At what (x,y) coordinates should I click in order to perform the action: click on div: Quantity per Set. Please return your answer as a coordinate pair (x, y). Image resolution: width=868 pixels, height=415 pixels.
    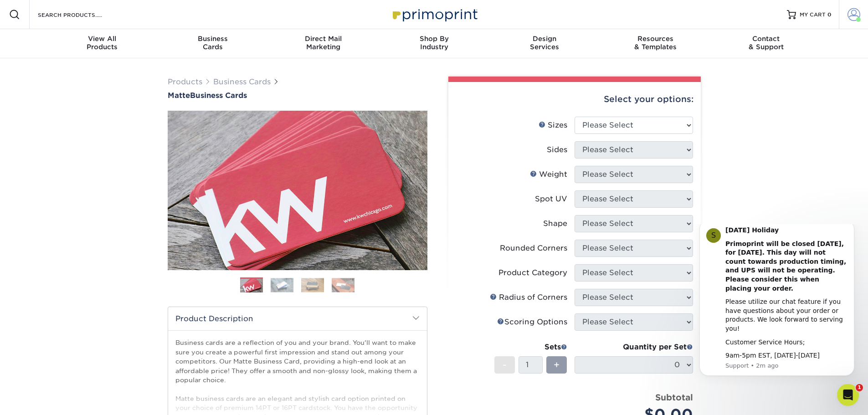
    Looking at the image, I should click on (634, 347).